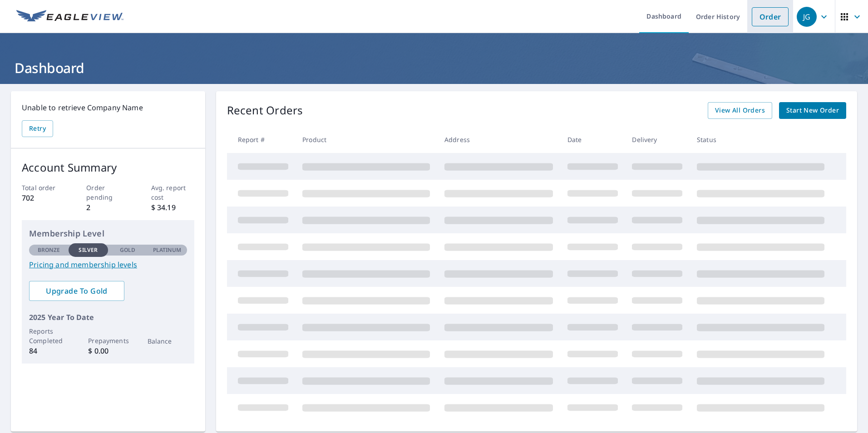  What do you see at coordinates (108, 341) in the screenshot?
I see `p: Prepayments` at bounding box center [108, 341].